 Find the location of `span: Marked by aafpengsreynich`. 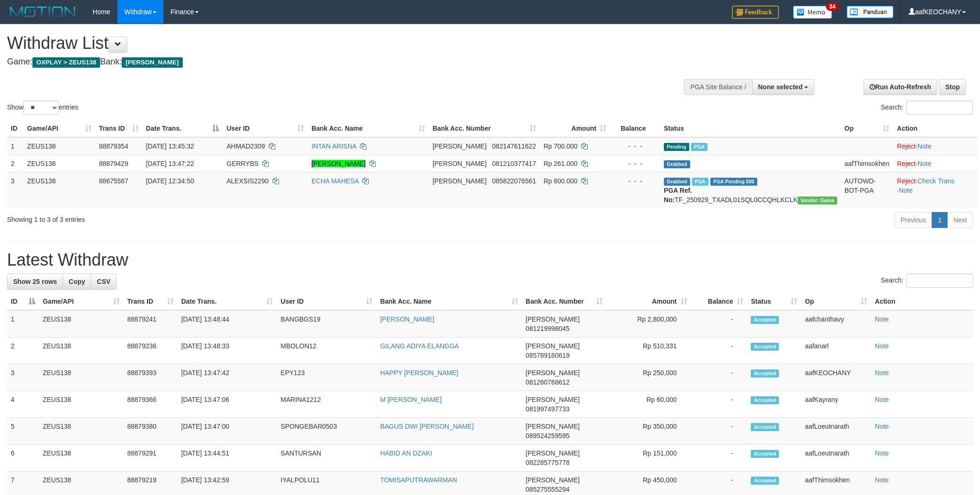

span: Marked by aafpengsreynich is located at coordinates (700, 182).